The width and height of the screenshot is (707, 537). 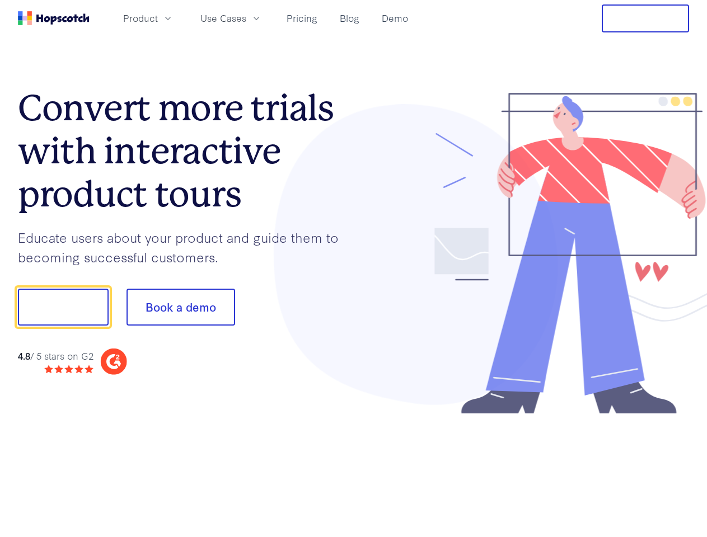 What do you see at coordinates (63, 307) in the screenshot?
I see `button: Show me!` at bounding box center [63, 307].